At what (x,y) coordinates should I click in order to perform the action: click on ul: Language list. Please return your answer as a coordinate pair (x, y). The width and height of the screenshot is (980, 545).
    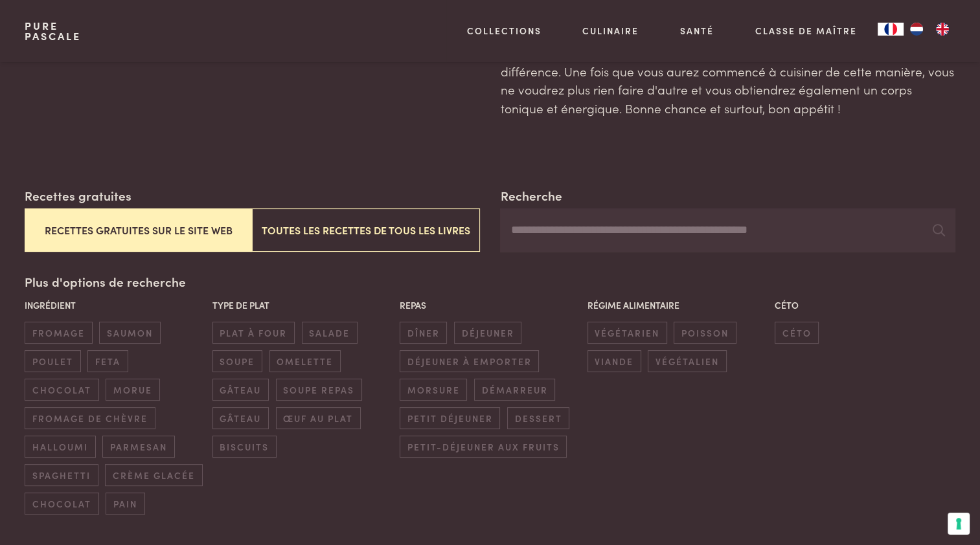
    Looking at the image, I should click on (929, 29).